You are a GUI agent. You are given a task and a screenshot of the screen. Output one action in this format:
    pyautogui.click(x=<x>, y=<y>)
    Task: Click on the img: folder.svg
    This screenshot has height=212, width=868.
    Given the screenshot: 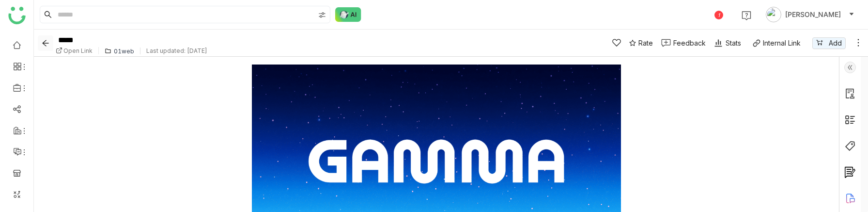 What is the action you would take?
    pyautogui.click(x=108, y=51)
    